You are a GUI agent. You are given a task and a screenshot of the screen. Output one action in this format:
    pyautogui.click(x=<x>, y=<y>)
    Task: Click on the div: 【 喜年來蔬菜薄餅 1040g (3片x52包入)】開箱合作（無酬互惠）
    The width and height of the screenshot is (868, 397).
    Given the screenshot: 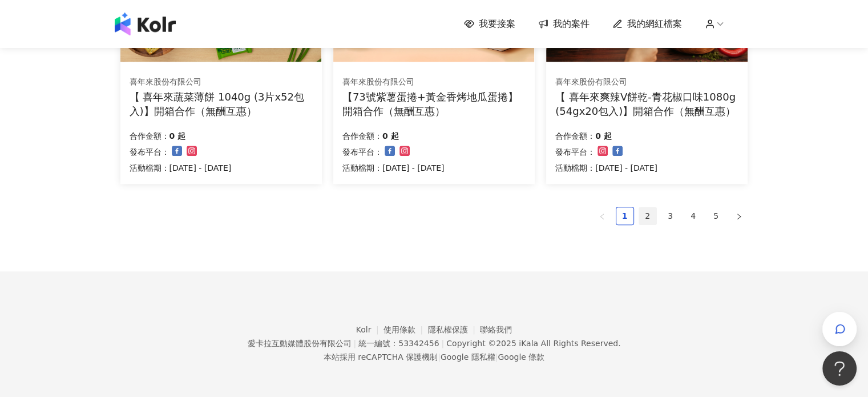 What is the action you would take?
    pyautogui.click(x=221, y=104)
    